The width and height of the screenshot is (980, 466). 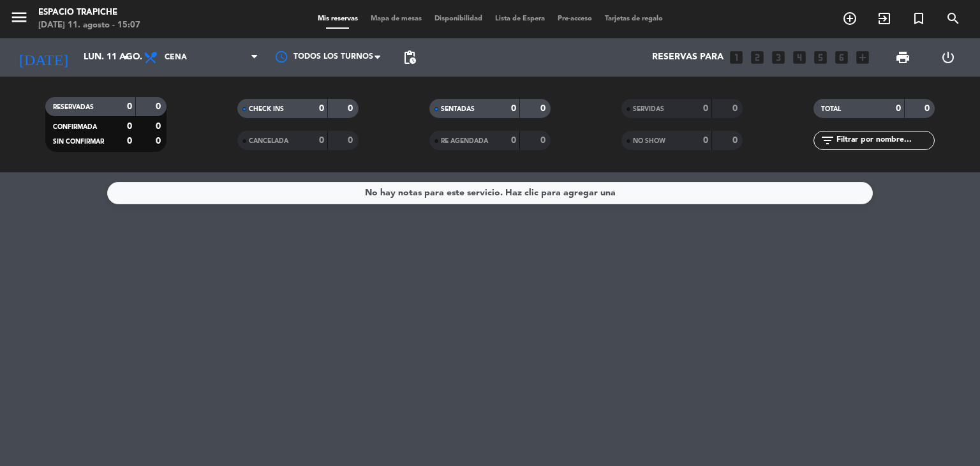 What do you see at coordinates (458, 109) in the screenshot?
I see `span: SENTADAS` at bounding box center [458, 109].